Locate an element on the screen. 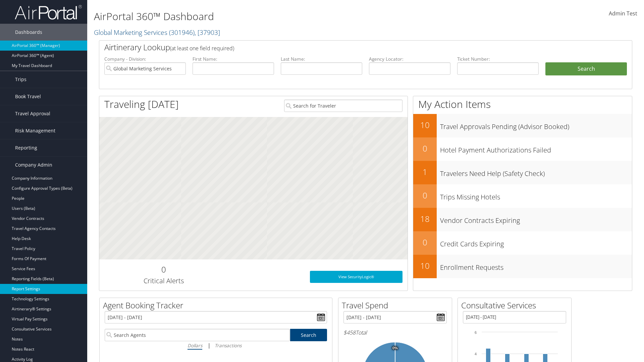  h3: Vendor Contracts Expiring is located at coordinates (536, 219).